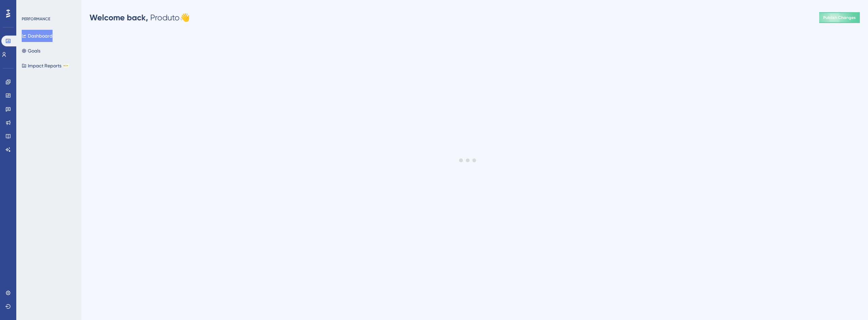  What do you see at coordinates (119, 18) in the screenshot?
I see `span: Welcome back,` at bounding box center [119, 18].